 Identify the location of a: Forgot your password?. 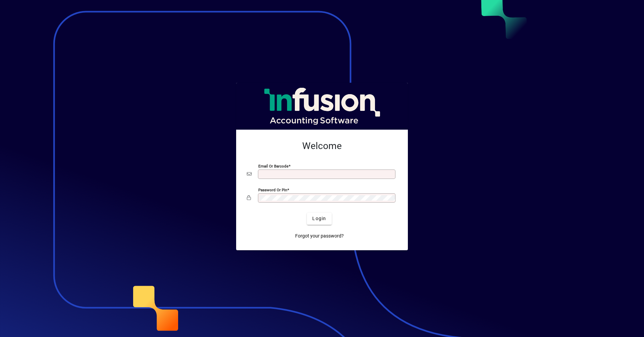
(319, 236).